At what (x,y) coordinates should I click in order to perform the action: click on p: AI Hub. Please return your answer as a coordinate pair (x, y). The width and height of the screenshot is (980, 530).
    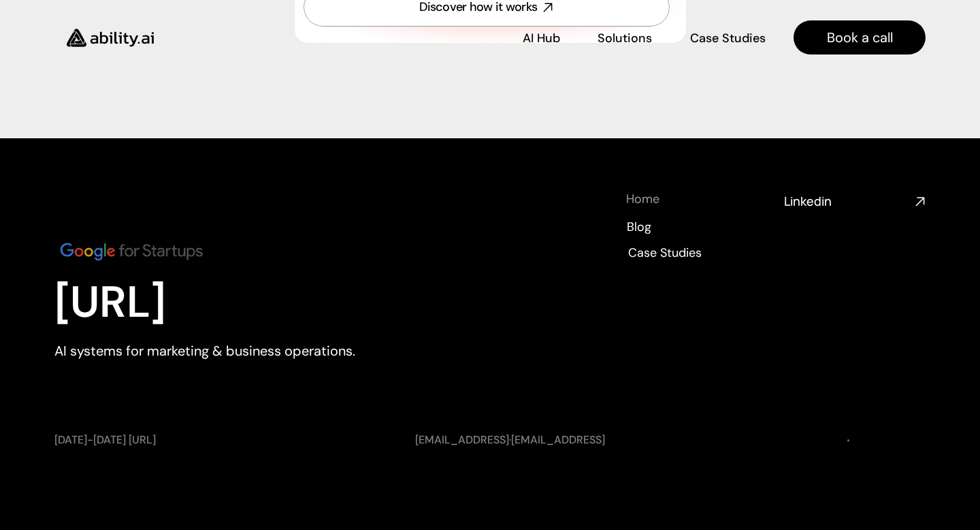
    Looking at the image, I should click on (541, 38).